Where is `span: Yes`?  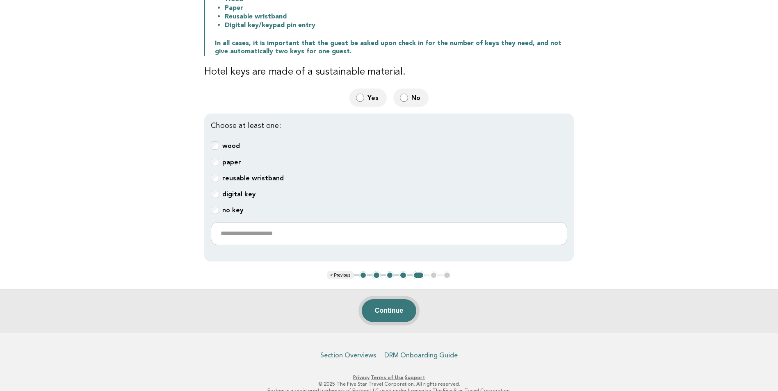
span: Yes is located at coordinates (373, 98).